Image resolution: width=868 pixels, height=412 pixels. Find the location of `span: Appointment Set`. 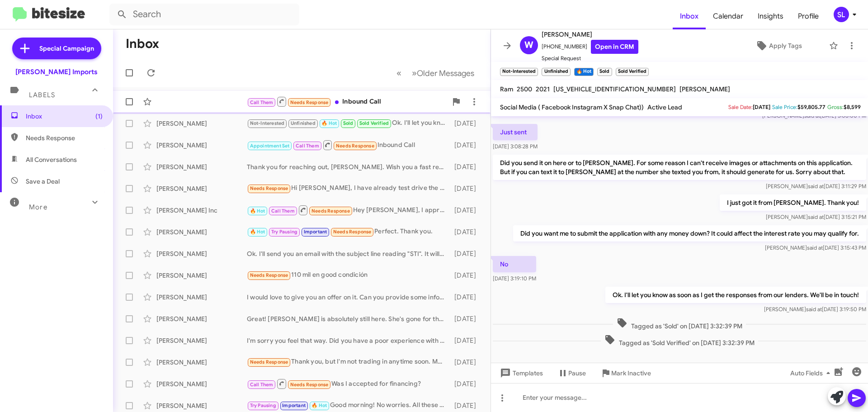

span: Appointment Set is located at coordinates (270, 145).